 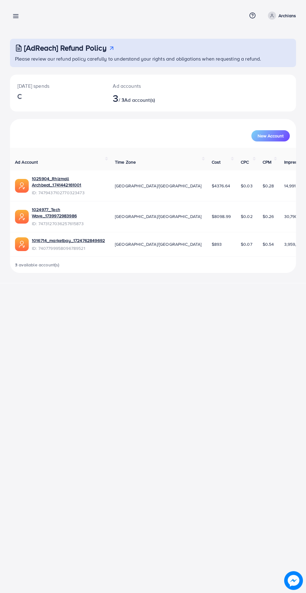 I want to click on span: 3, so click(x=116, y=98).